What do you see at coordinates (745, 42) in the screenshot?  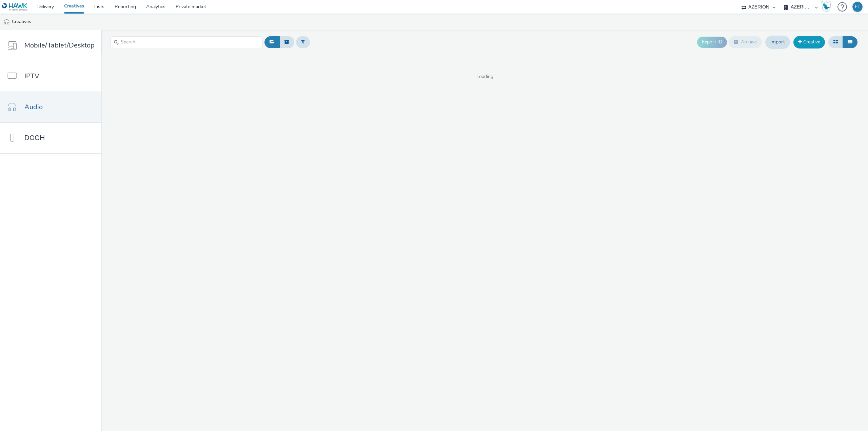 I see `button: Archive` at bounding box center [745, 42].